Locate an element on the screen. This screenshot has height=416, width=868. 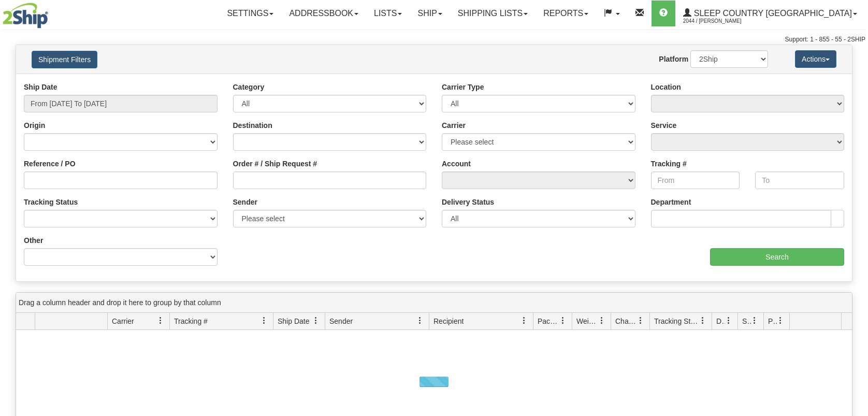
label: Reference / PO is located at coordinates (50, 164).